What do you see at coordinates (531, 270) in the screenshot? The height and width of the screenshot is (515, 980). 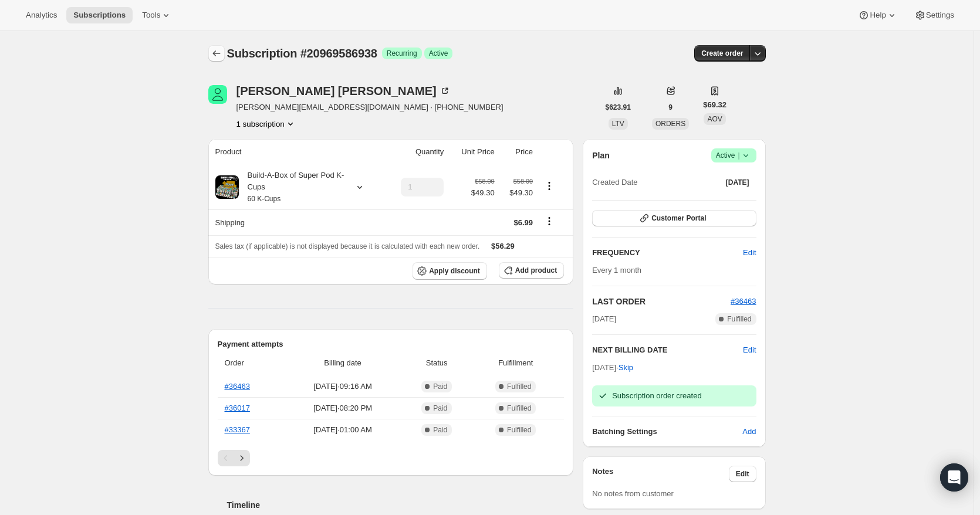 I see `button: Add product` at bounding box center [531, 270].